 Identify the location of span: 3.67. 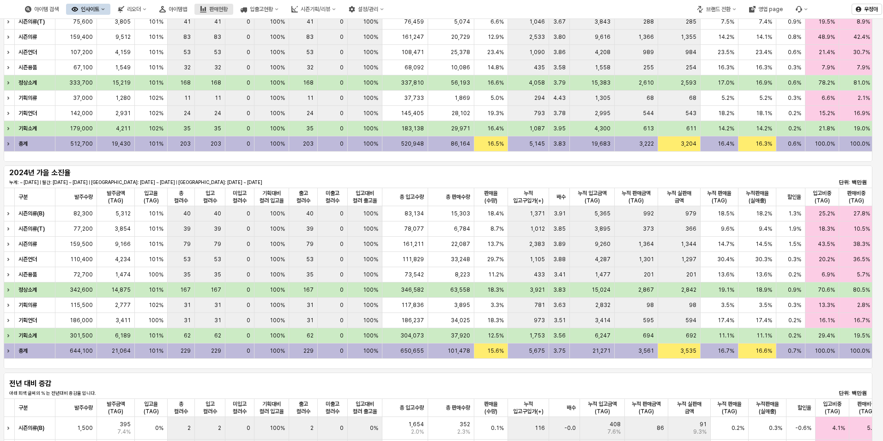
(559, 22).